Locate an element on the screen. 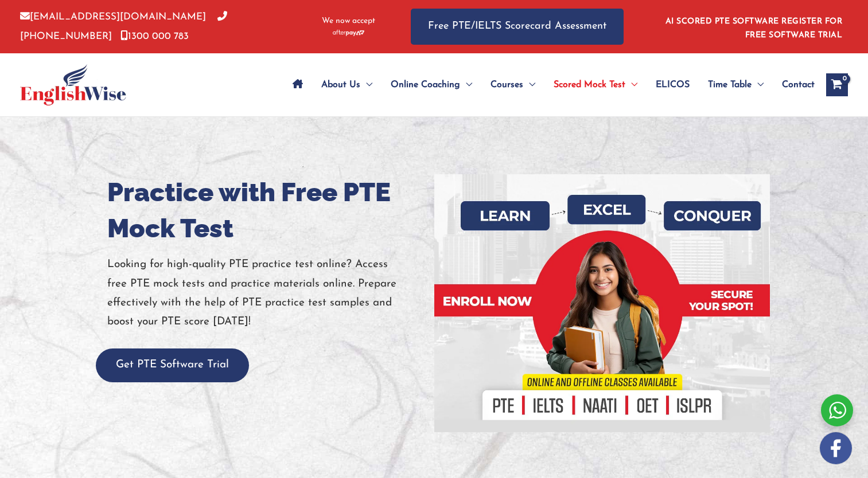  a: Contact is located at coordinates (793, 85).